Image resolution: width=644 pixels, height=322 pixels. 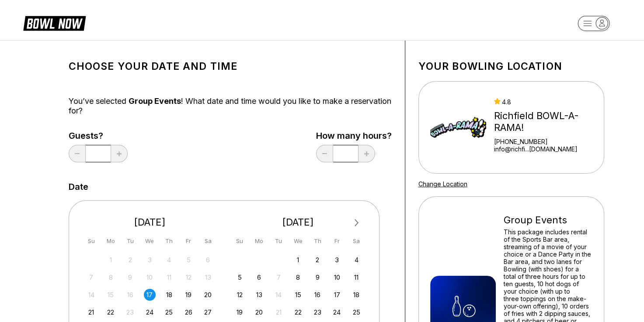 I want to click on div: You’ve selected ! What date and time would you like to make a reservation for?, so click(x=230, y=106).